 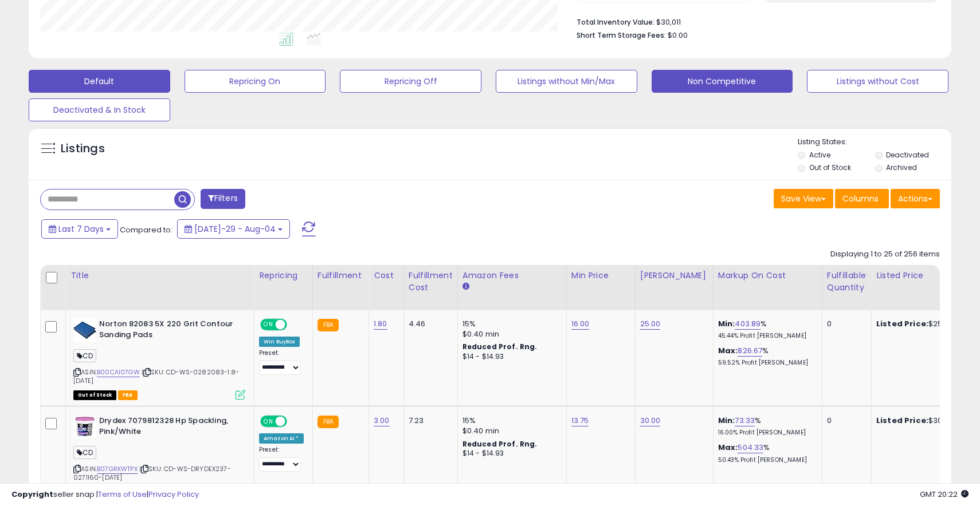 What do you see at coordinates (118, 373) in the screenshot?
I see `a: B00CAI07GW` at bounding box center [118, 373].